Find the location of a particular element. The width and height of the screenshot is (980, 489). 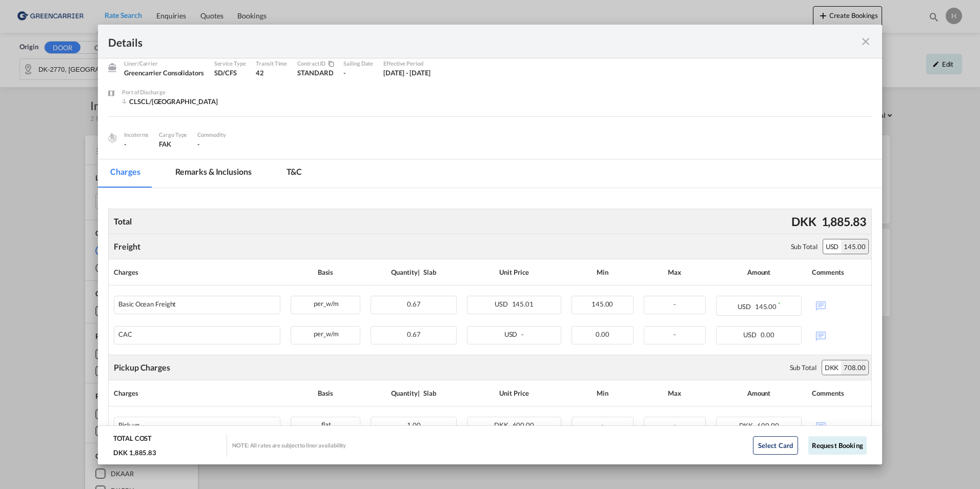

span: 1.00 is located at coordinates (414, 425).